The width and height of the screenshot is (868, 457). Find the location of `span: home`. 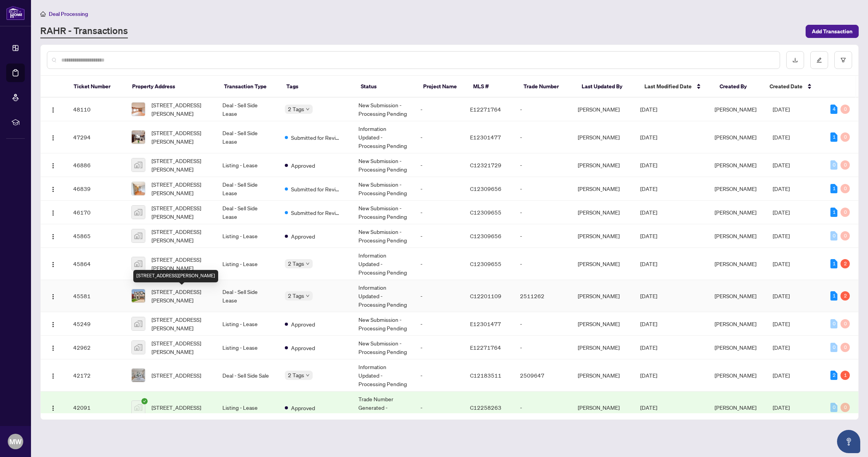

span: home is located at coordinates (43, 14).